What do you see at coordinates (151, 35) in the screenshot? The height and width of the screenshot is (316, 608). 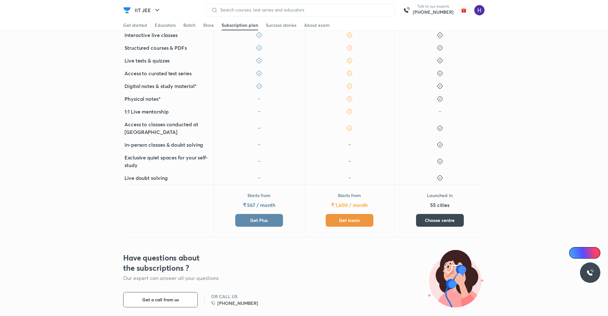 I see `h5: Interactive live classes` at bounding box center [151, 35].